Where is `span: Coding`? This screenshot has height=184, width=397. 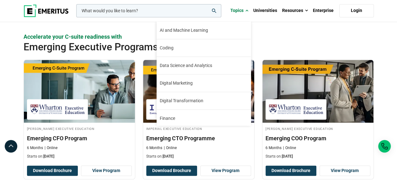
span: Coding is located at coordinates (167, 48).